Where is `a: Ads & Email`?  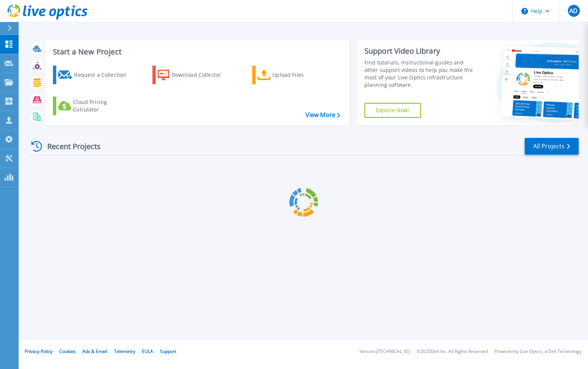 a: Ads & Email is located at coordinates (95, 351).